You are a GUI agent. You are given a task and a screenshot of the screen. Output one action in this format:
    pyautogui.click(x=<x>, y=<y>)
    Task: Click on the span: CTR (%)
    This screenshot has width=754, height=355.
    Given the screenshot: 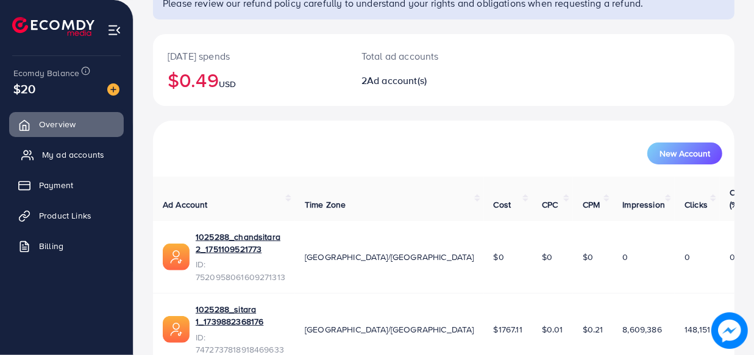 What is the action you would take?
    pyautogui.click(x=737, y=199)
    